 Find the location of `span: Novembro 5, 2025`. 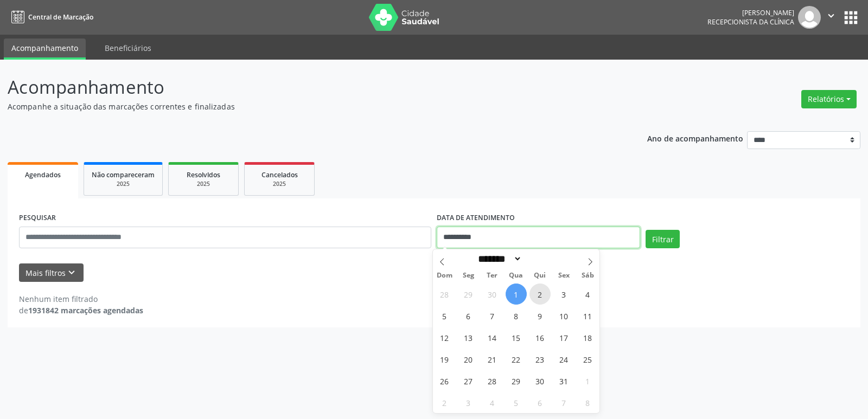

span: Novembro 5, 2025 is located at coordinates (516, 402).